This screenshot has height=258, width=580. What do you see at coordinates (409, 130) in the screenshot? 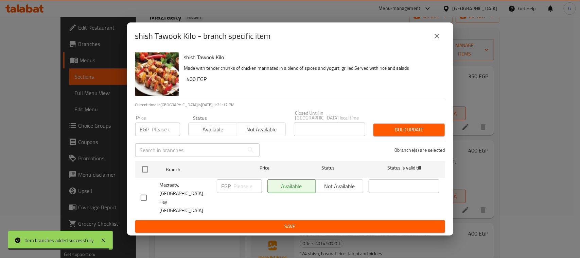
I see `span: Bulk update` at bounding box center [409, 130].